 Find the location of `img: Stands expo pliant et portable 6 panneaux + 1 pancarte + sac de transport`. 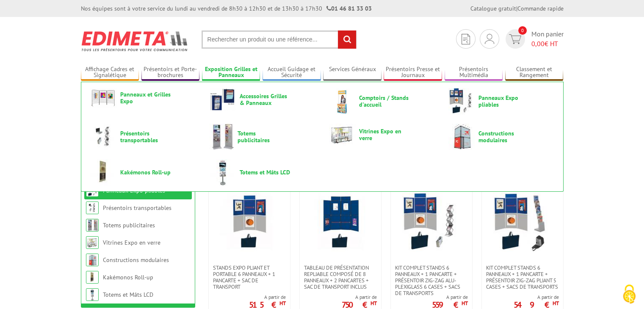

img: Stands expo pliant et portable 6 panneaux + 1 pancarte + sac de transport is located at coordinates (250, 222).